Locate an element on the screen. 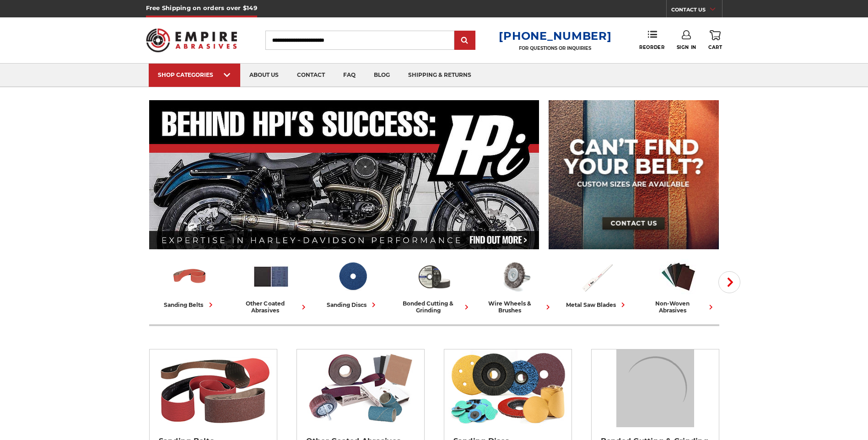  a: bonded cutting & grinding is located at coordinates (434, 286).